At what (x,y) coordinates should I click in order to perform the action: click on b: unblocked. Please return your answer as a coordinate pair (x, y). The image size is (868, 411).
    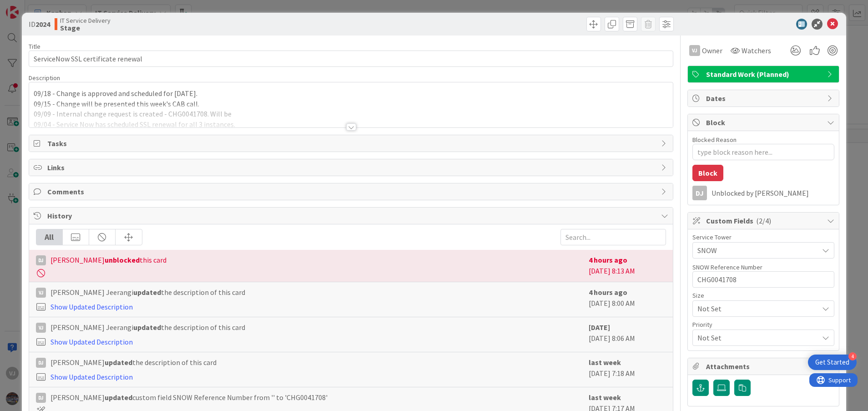
    Looking at the image, I should click on (122, 260).